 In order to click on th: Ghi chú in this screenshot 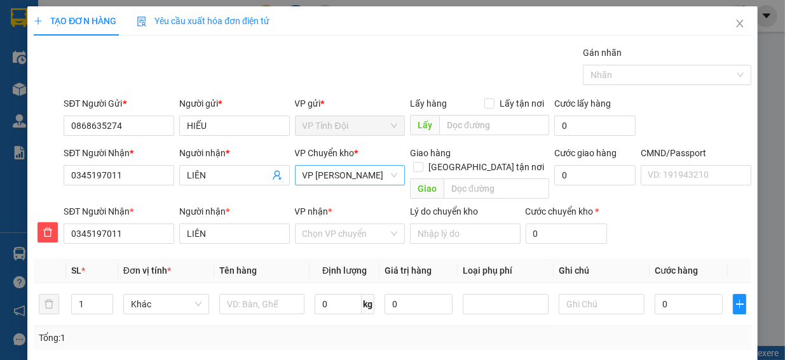, I will do `click(601, 271)`.